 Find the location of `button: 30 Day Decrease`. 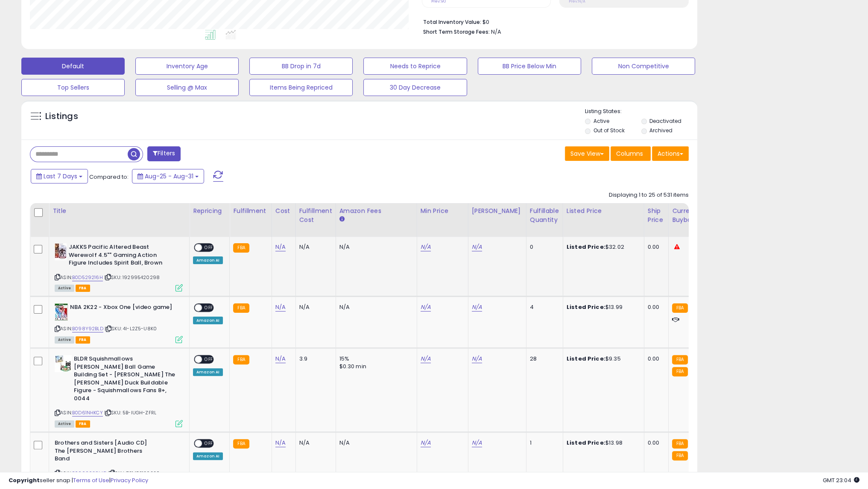

button: 30 Day Decrease is located at coordinates (415, 88).